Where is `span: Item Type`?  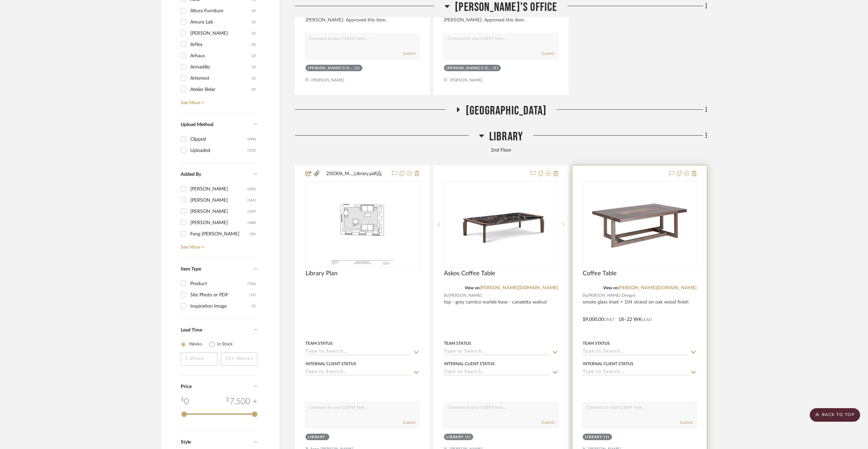 span: Item Type is located at coordinates (191, 269).